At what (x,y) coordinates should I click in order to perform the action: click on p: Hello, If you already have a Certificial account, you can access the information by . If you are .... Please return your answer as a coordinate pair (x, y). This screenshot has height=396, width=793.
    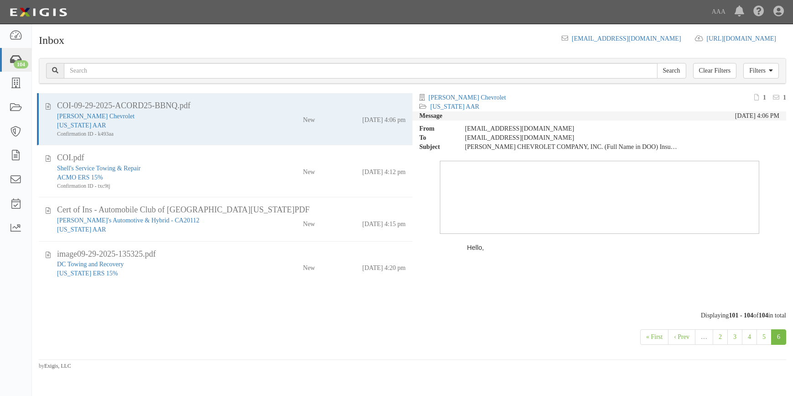
    Looking at the image, I should click on (600, 289).